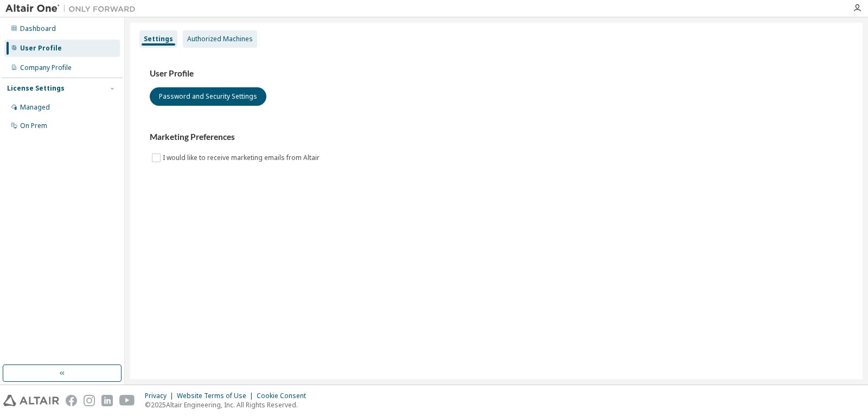 The width and height of the screenshot is (868, 416). What do you see at coordinates (161, 396) in the screenshot?
I see `div: Privacy` at bounding box center [161, 396].